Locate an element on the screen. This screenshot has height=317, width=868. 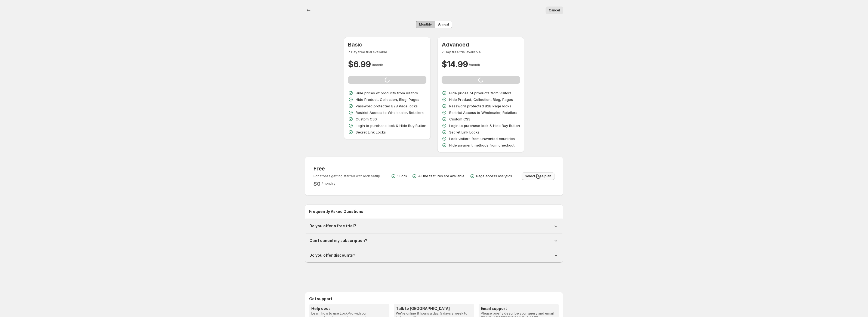
p: All the features are available. is located at coordinates (441, 176).